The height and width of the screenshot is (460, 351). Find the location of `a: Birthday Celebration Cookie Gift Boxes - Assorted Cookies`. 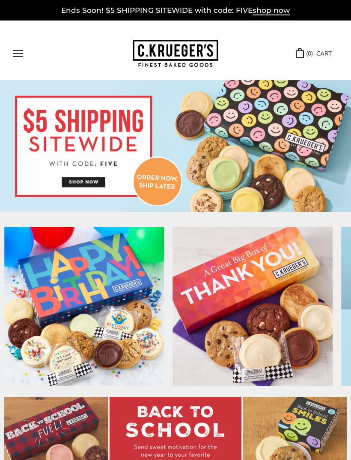

a: Birthday Celebration Cookie Gift Boxes - Assorted Cookies is located at coordinates (84, 307).